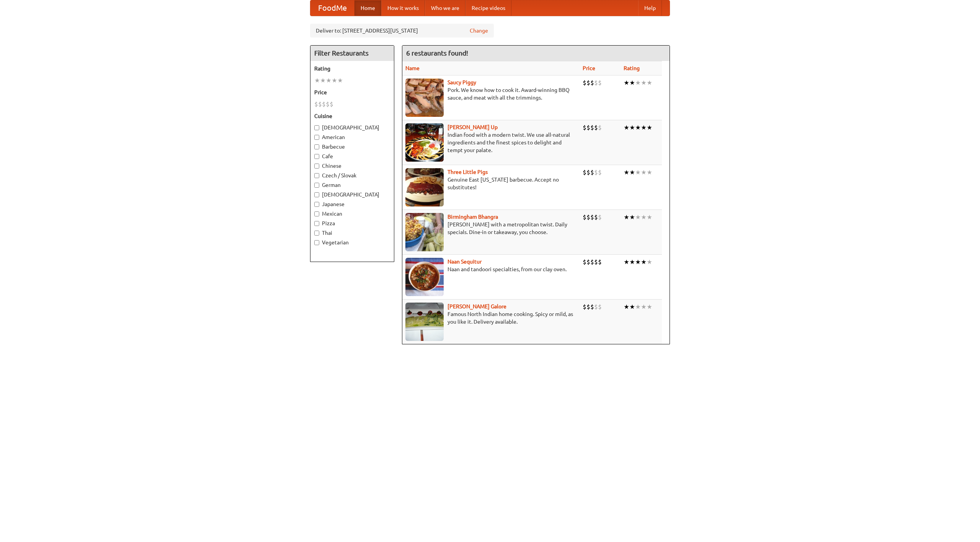 The image size is (980, 542). Describe the element at coordinates (413, 68) in the screenshot. I see `a: Name` at that location.